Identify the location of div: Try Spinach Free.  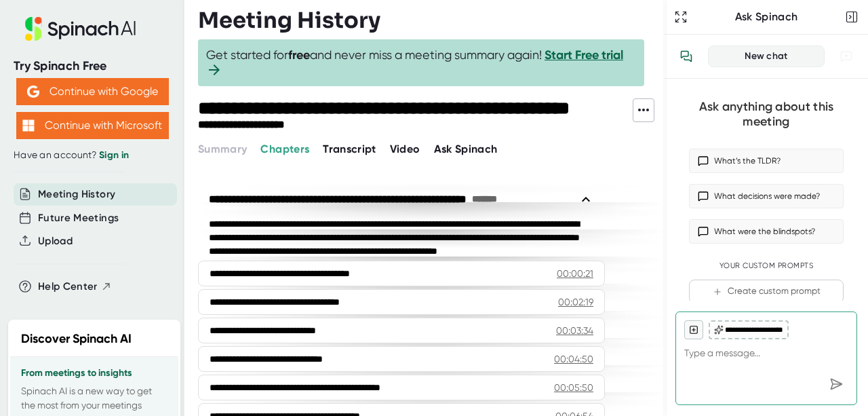
(92, 66).